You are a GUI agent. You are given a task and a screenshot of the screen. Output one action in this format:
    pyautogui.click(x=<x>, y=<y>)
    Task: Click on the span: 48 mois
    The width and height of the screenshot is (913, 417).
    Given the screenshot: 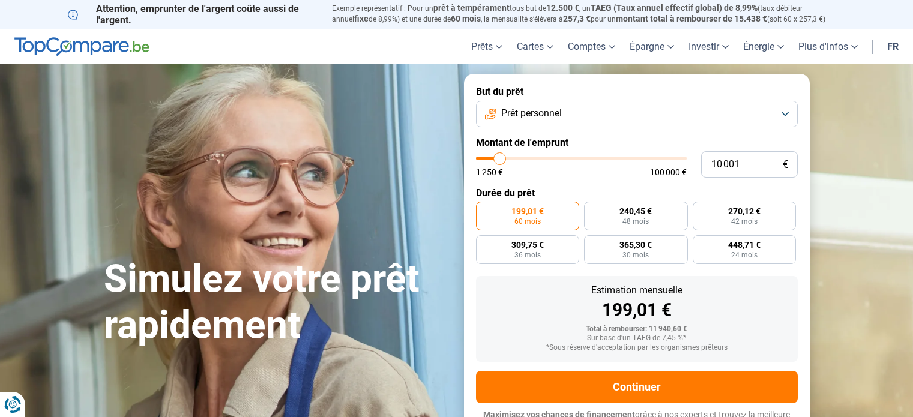 What is the action you would take?
    pyautogui.click(x=636, y=222)
    